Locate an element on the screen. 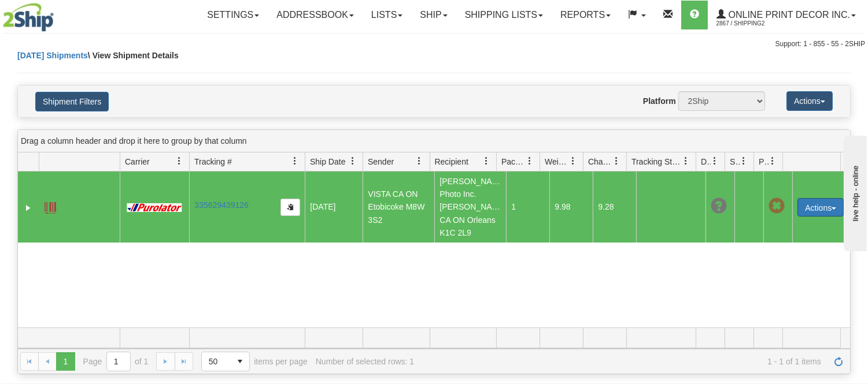 The width and height of the screenshot is (868, 384). a: Pickup Status filter column settings is located at coordinates (772, 161).